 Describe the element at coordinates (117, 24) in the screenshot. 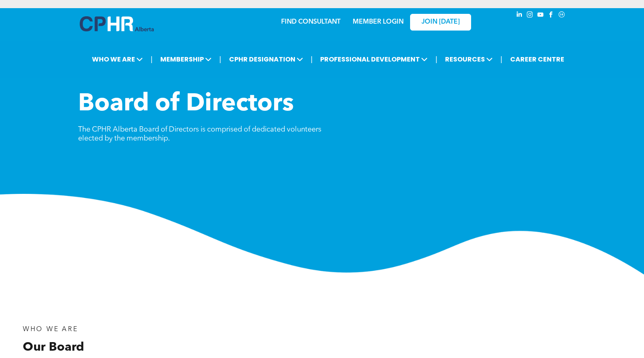

I see `img: A blue and white logo for cp alberta` at that location.